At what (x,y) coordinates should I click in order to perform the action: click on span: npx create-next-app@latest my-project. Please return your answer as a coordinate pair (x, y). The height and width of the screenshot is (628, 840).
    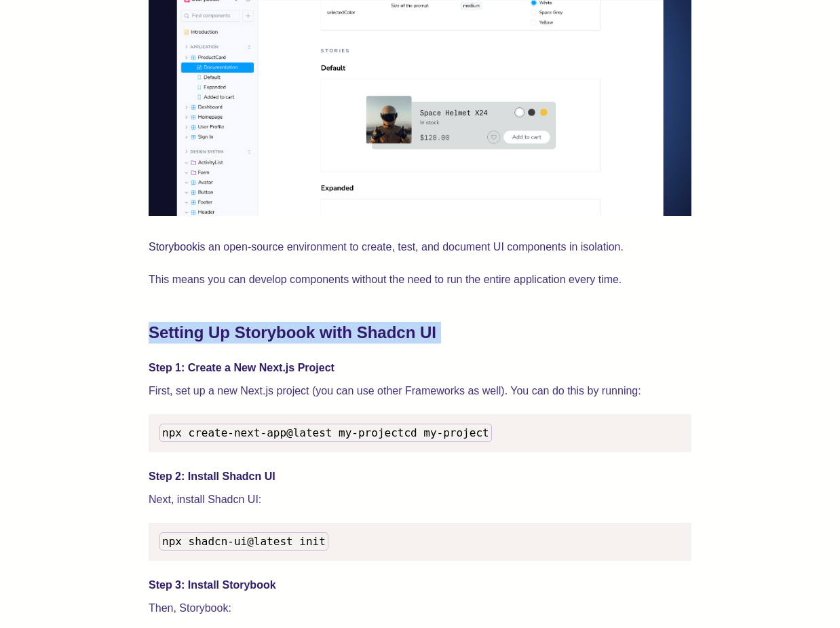
    Looking at the image, I should click on (283, 433).